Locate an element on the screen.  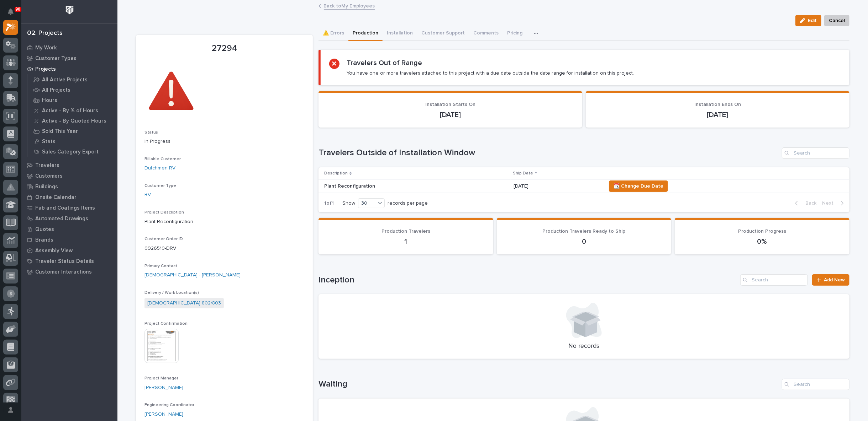
button: Notifications is located at coordinates (10, 11).